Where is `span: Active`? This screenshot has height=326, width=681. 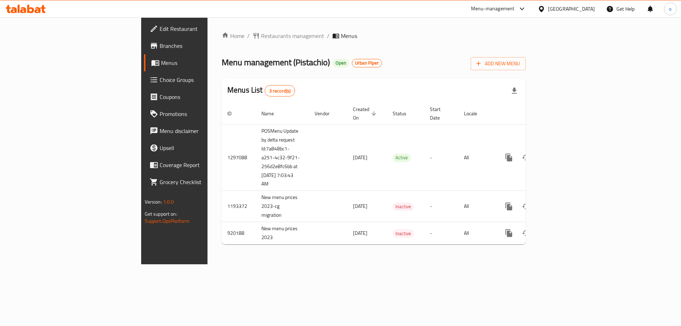
span: Active is located at coordinates (402, 158).